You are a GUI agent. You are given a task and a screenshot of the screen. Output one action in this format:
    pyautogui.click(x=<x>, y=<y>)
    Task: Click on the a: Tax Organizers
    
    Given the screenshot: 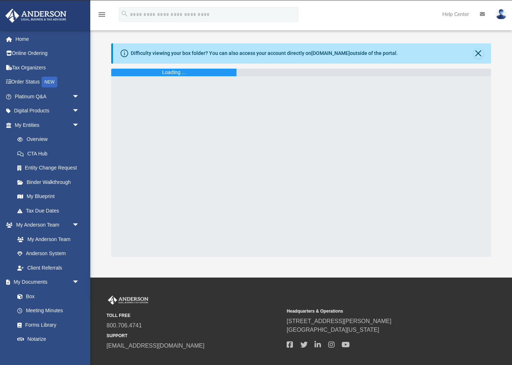 What is the action you would take?
    pyautogui.click(x=48, y=67)
    